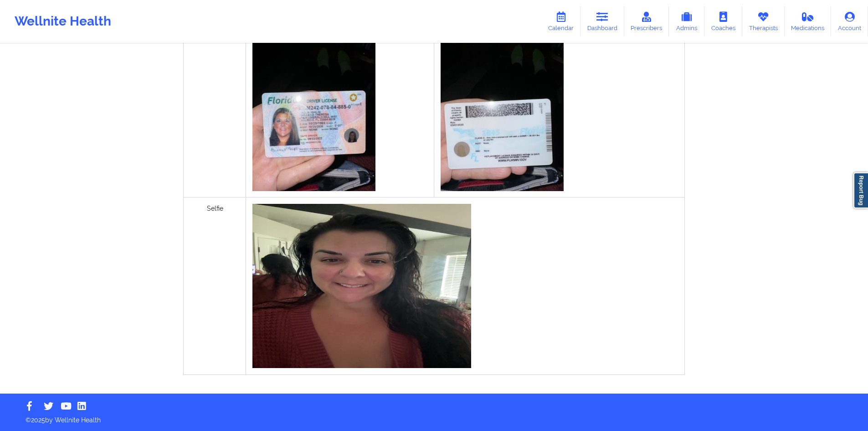  Describe the element at coordinates (603, 22) in the screenshot. I see `a: Dashboard` at that location.